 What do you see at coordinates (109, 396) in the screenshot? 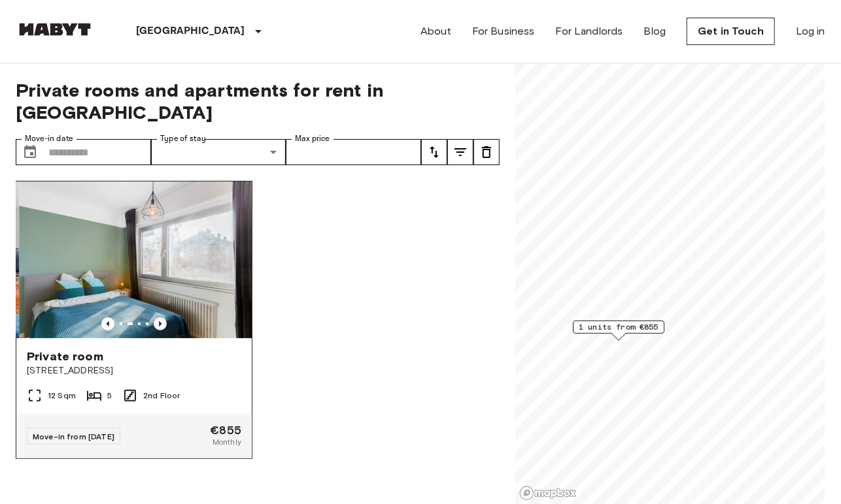
I see `span: 5` at bounding box center [109, 396].